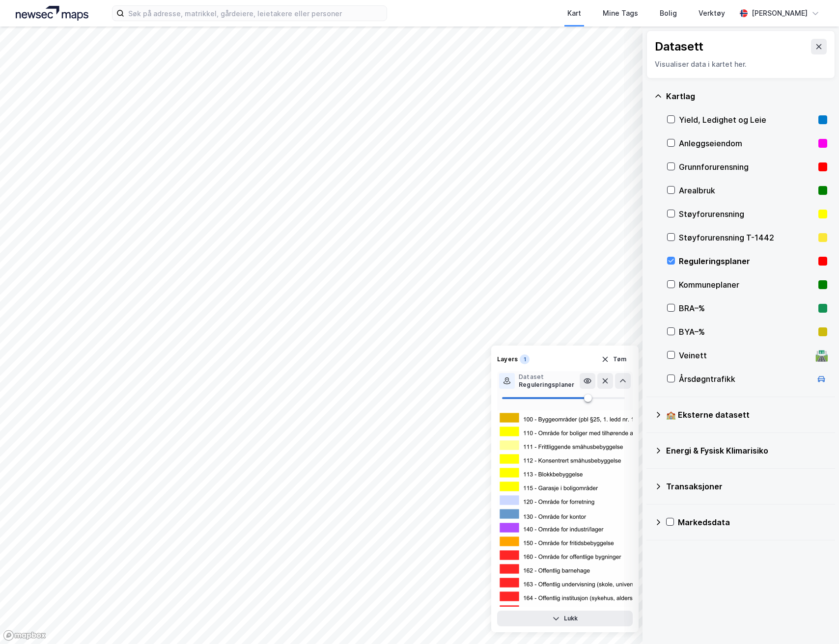 This screenshot has width=839, height=644. Describe the element at coordinates (746, 96) in the screenshot. I see `div: Kartlag` at that location.